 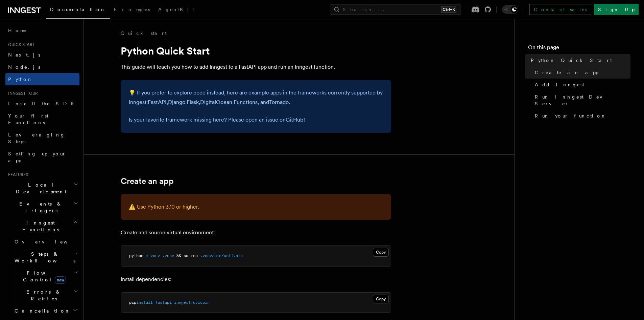 I want to click on span: Create an app, so click(x=567, y=72).